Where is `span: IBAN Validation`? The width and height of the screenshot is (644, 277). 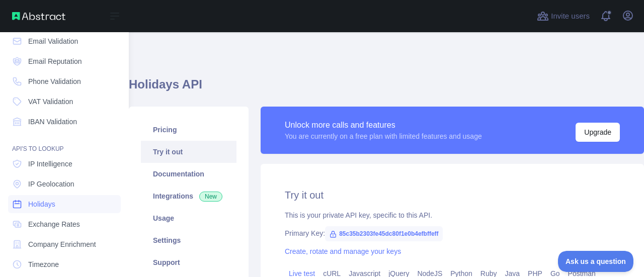 span: IBAN Validation is located at coordinates (52, 122).